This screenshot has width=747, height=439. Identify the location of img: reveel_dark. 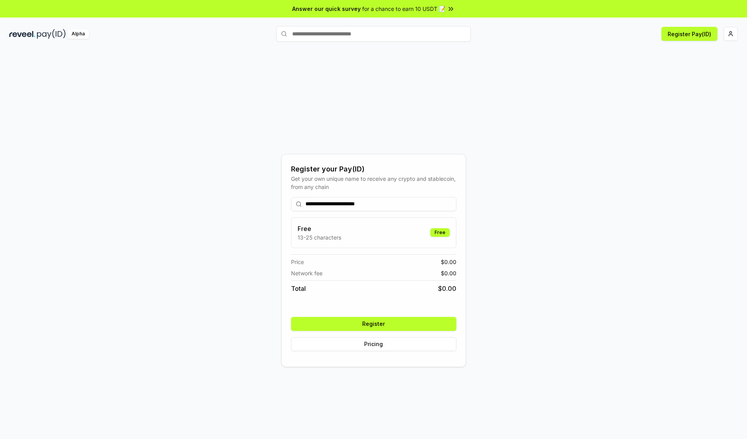
(22, 34).